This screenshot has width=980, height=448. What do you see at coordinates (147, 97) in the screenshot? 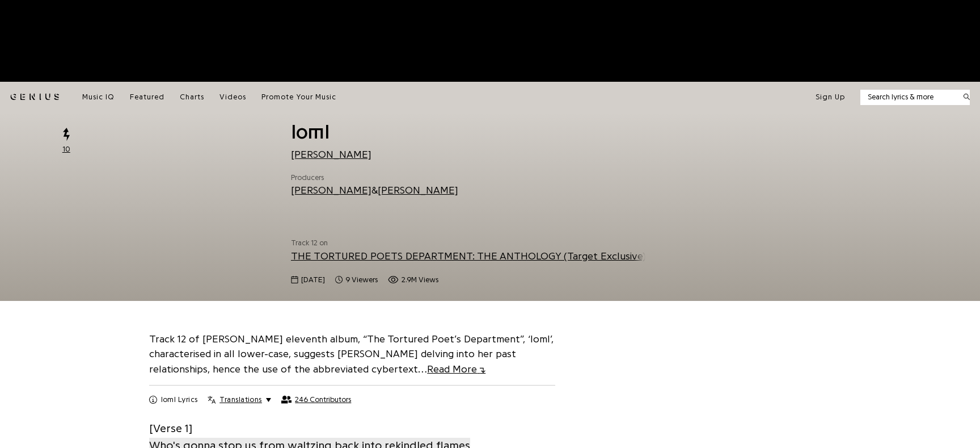
I see `span: Featured` at bounding box center [147, 97].